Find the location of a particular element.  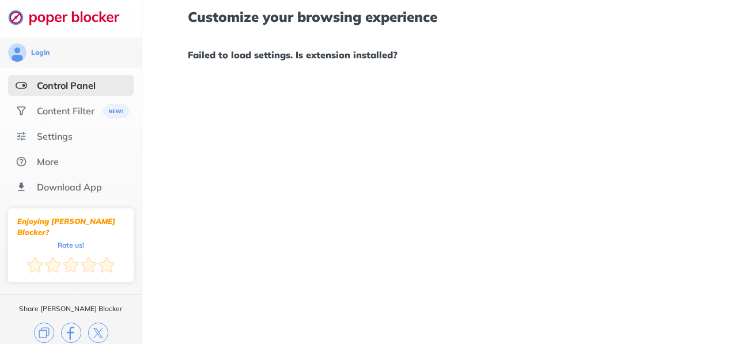

img: about.svg is located at coordinates (21, 161).